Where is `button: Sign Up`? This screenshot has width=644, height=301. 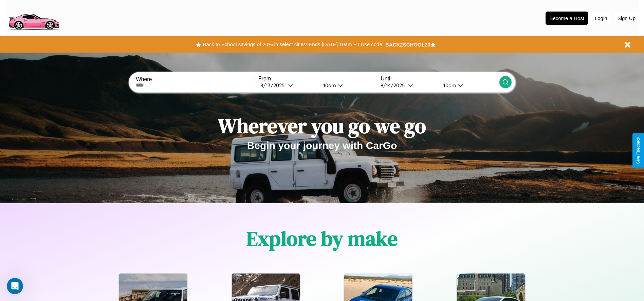 button: Sign Up is located at coordinates (626, 18).